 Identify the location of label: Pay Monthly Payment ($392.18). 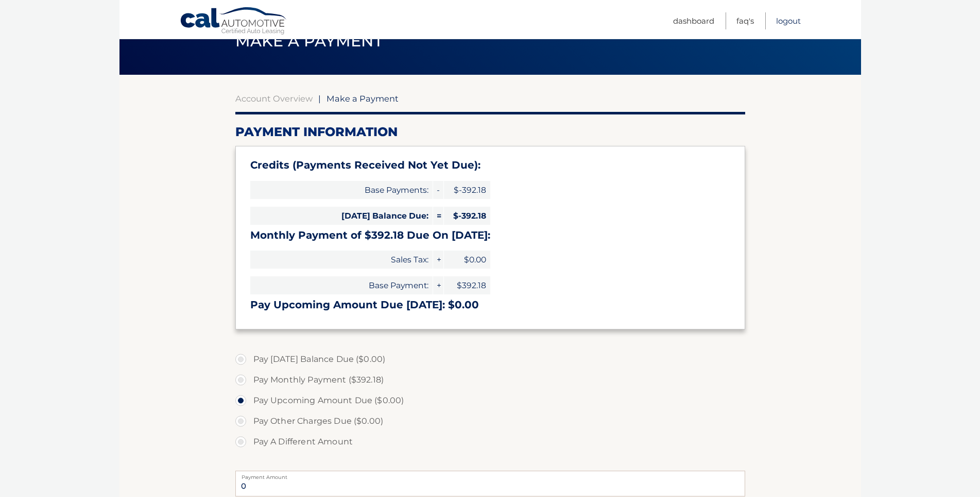
(490, 380).